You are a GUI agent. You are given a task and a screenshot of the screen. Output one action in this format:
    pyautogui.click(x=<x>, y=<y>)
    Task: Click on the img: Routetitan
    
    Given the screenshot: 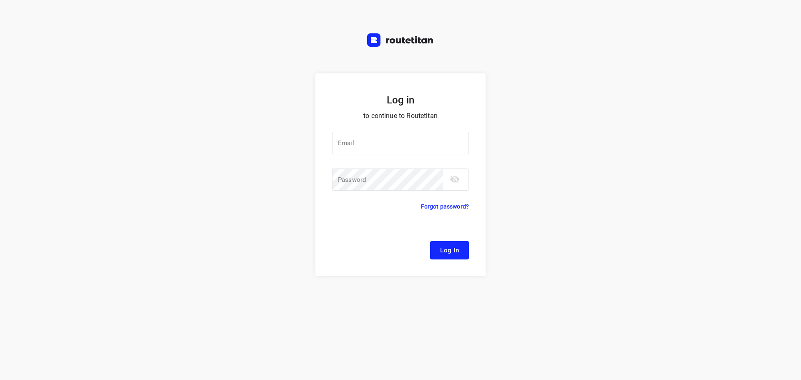 What is the action you would take?
    pyautogui.click(x=400, y=40)
    